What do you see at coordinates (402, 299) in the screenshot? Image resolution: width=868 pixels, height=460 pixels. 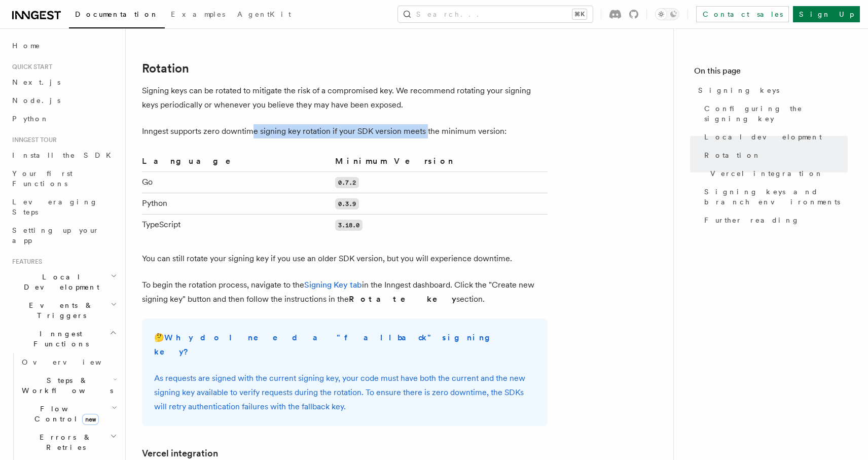 I see `strong: Rotate key` at bounding box center [402, 299].